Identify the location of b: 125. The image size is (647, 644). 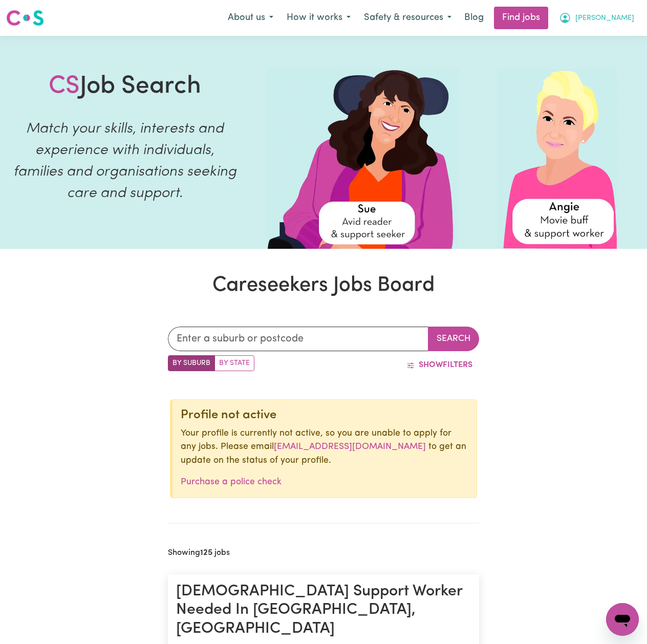
(206, 553).